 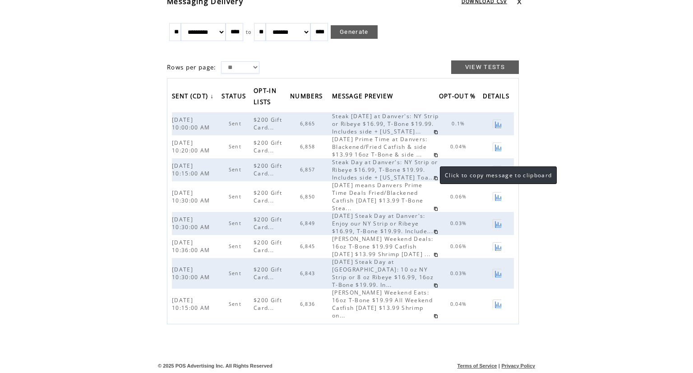 What do you see at coordinates (477, 366) in the screenshot?
I see `a: Terms of Service` at bounding box center [477, 366].